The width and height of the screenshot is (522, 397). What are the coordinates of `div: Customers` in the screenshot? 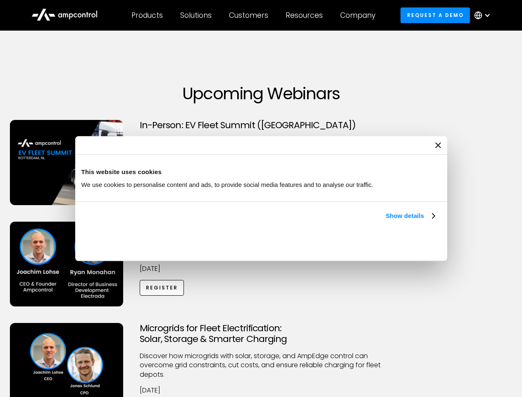 It's located at (249, 15).